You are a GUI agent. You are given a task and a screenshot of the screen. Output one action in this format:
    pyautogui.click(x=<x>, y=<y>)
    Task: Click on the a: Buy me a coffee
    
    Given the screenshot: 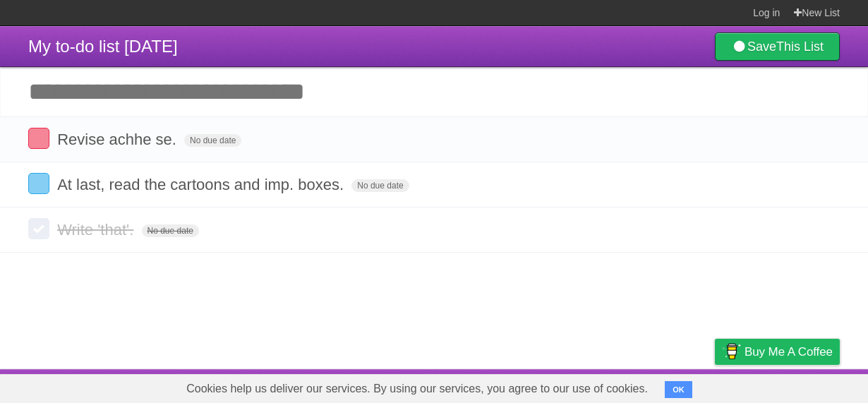 What is the action you would take?
    pyautogui.click(x=777, y=351)
    